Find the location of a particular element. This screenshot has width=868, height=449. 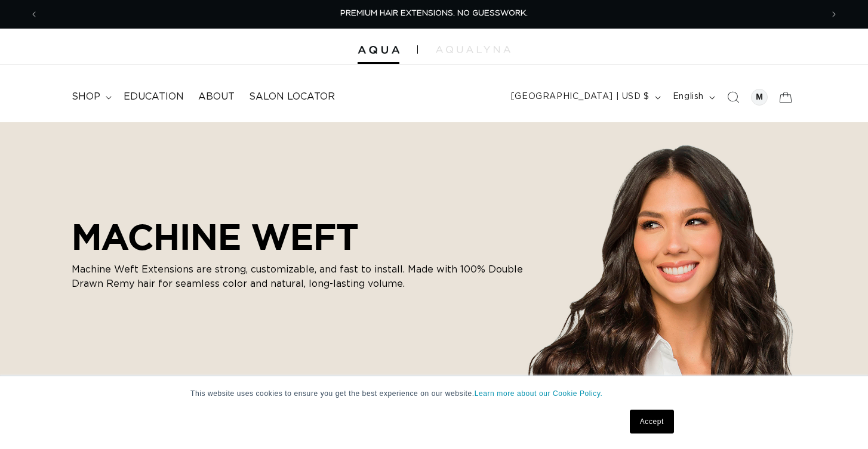

button: English is located at coordinates (693, 97).